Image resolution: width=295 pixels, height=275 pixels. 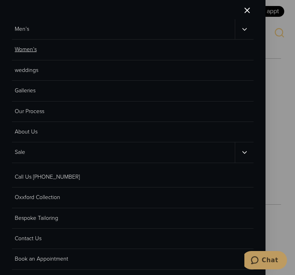 I want to click on a: Galleries, so click(x=133, y=91).